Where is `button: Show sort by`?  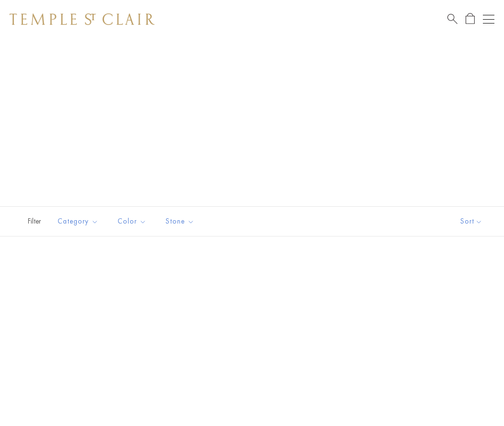
button: Show sort by is located at coordinates (472, 221).